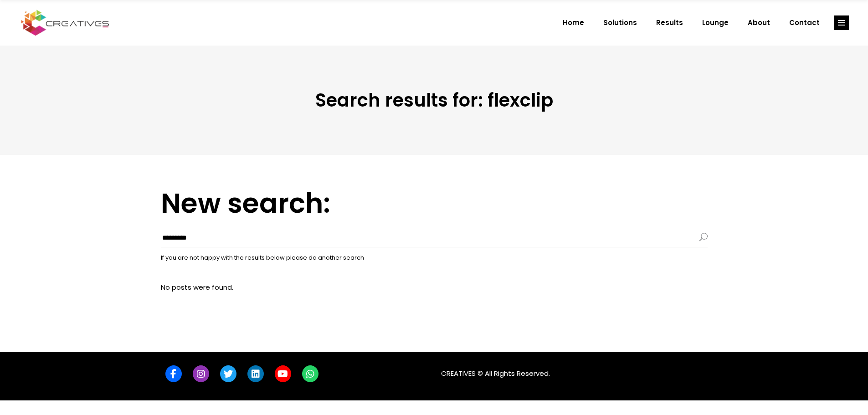  What do you see at coordinates (716, 23) in the screenshot?
I see `span: Lounge` at bounding box center [716, 23].